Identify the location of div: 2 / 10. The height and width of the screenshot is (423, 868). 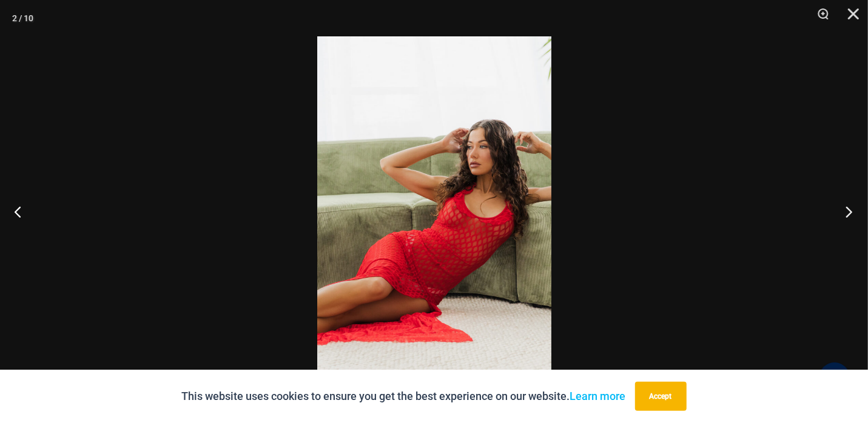
(22, 19).